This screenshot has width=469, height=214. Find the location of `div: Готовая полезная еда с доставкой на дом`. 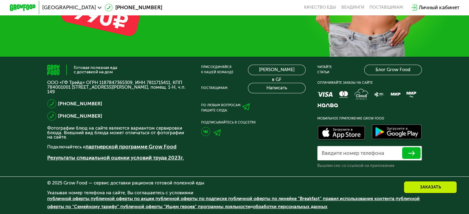

div: Готовая полезная еда с доставкой на дом is located at coordinates (95, 70).